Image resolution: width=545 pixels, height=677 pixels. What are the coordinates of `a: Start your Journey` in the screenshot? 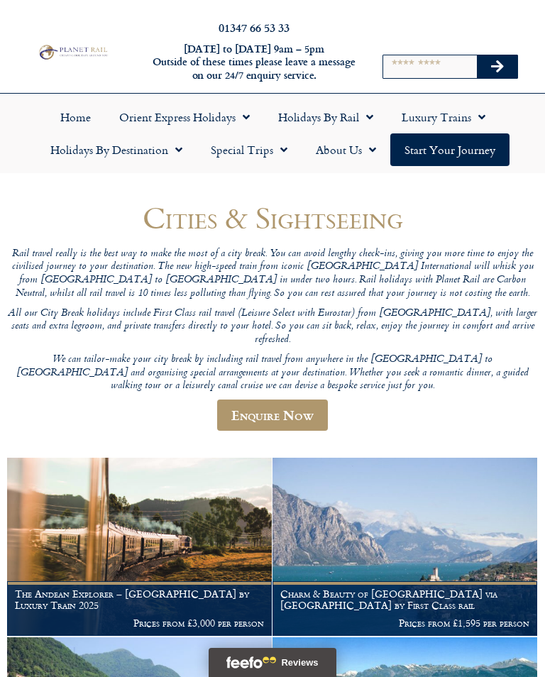 It's located at (450, 150).